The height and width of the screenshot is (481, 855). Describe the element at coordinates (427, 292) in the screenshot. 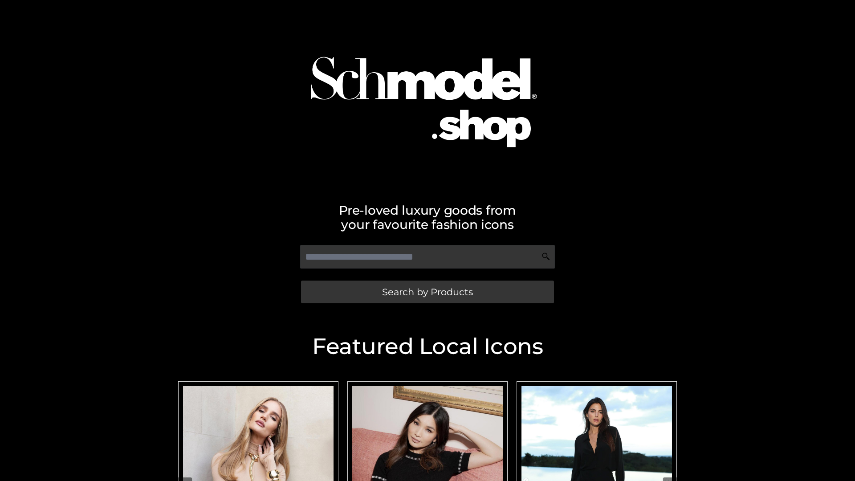

I see `a: Search by Products` at that location.